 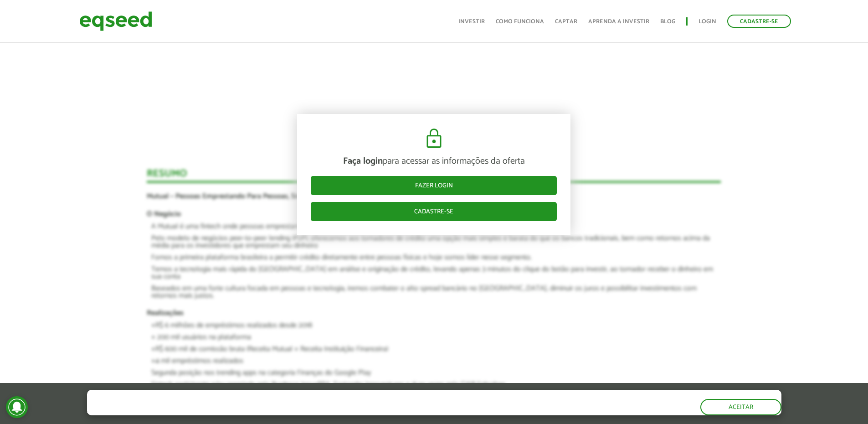 I want to click on a: Login, so click(x=707, y=22).